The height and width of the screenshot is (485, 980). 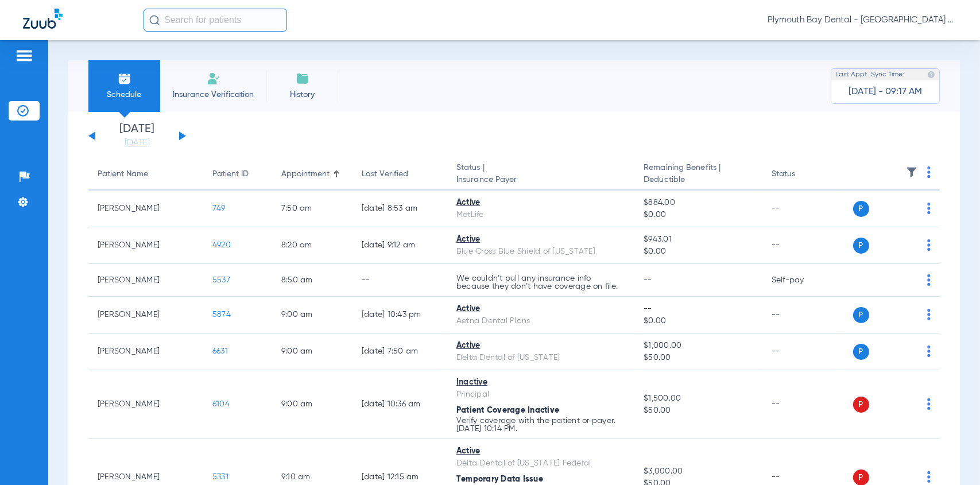 What do you see at coordinates (541, 383) in the screenshot?
I see `div: Inactive` at bounding box center [541, 383].